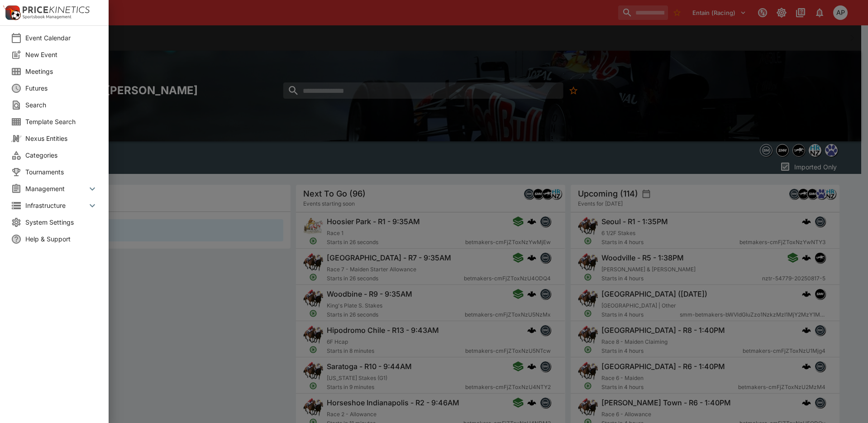  What do you see at coordinates (62, 55) in the screenshot?
I see `span: New Event` at bounding box center [62, 55].